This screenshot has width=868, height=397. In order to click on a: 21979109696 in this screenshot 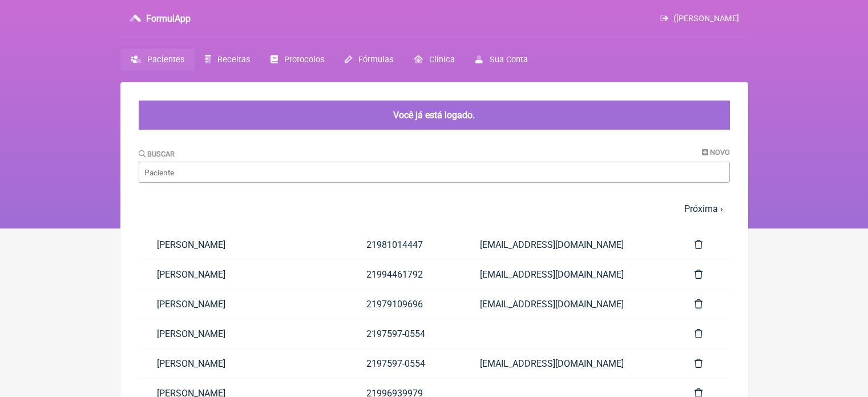, I will do `click(405, 304)`.